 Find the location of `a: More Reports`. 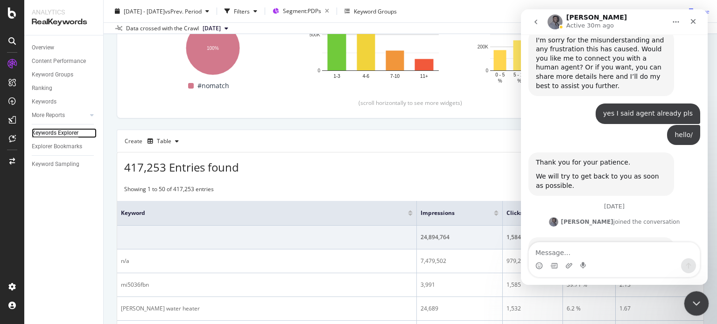

a: More Reports is located at coordinates (59, 115).